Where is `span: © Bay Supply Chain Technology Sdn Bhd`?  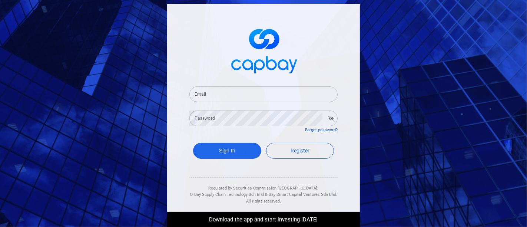
span: © Bay Supply Chain Technology Sdn Bhd is located at coordinates (227, 194).